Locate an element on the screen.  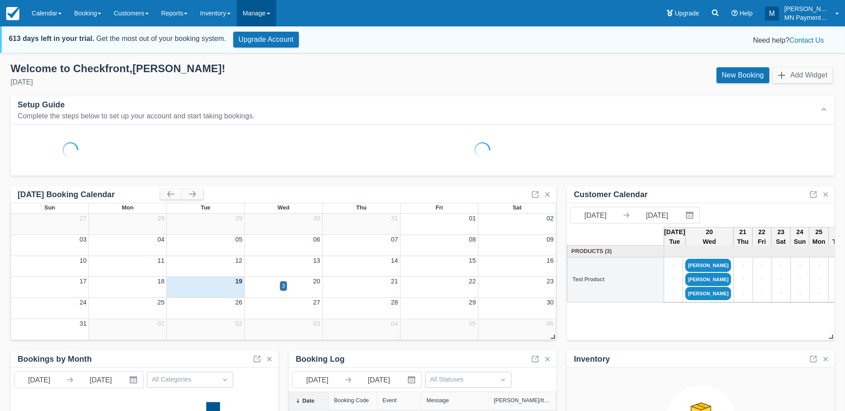
button: Contact Us is located at coordinates (807, 41).